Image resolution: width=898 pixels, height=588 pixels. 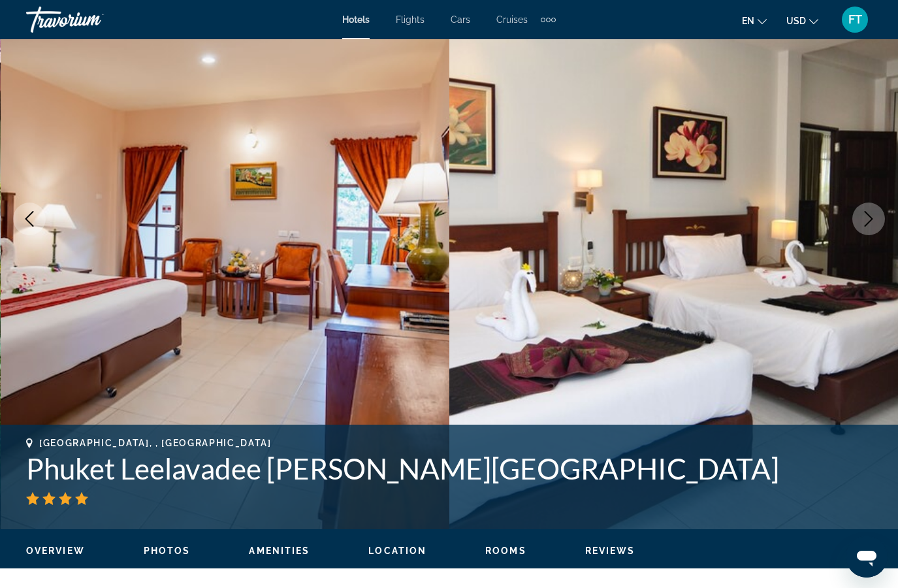 I want to click on span: Photos, so click(x=167, y=551).